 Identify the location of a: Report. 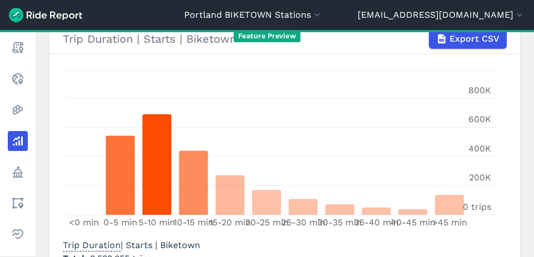
(18, 48).